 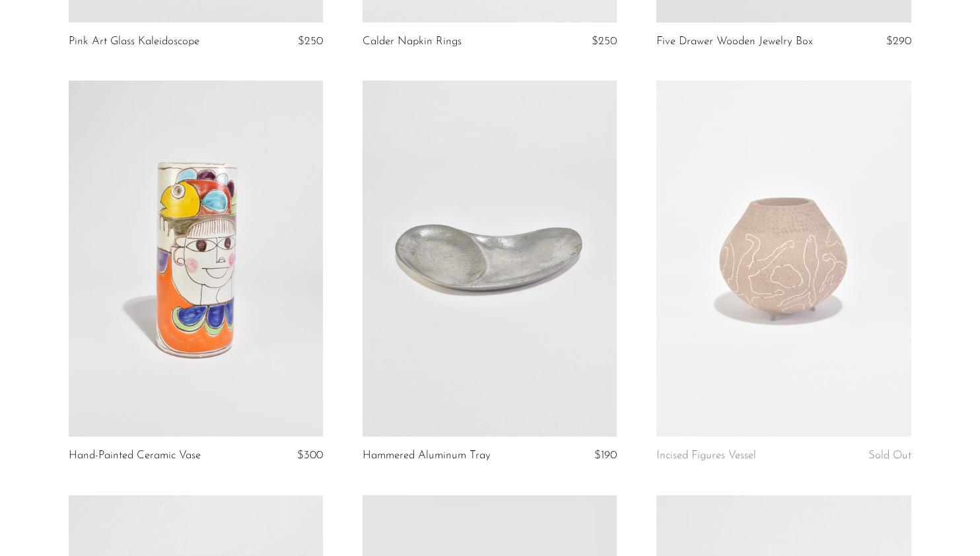 I want to click on a: Calder Napkin Rings, so click(x=412, y=41).